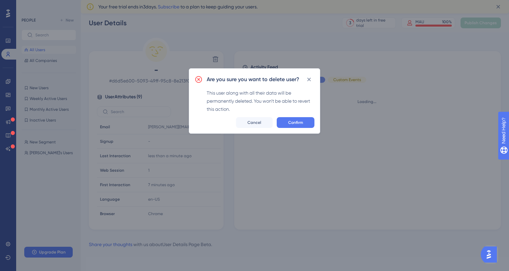  What do you see at coordinates (29, 6) in the screenshot?
I see `span: Need Help?` at bounding box center [29, 6].